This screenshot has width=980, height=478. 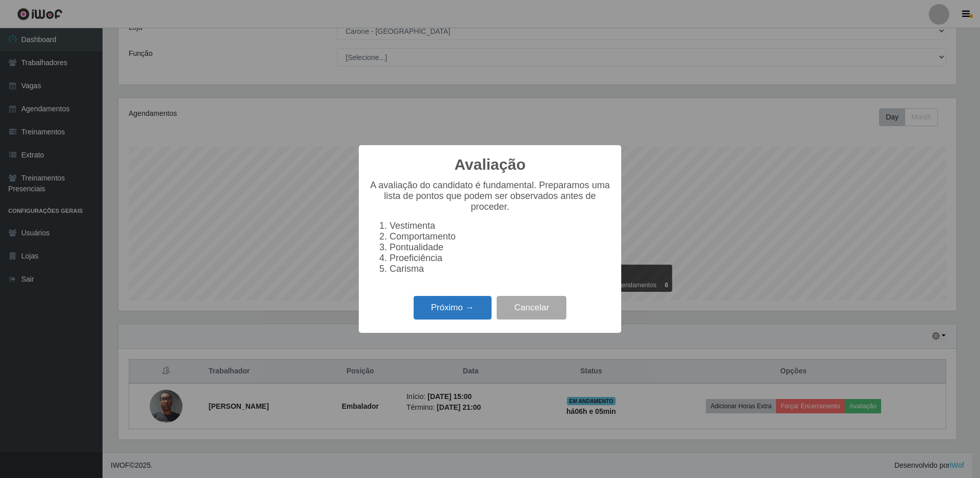 I want to click on li: Proeficiência, so click(x=500, y=258).